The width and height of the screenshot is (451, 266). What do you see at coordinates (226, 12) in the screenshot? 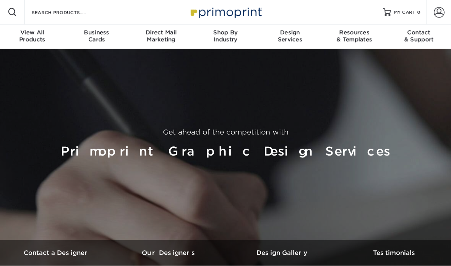
I see `img: Primoprint` at bounding box center [226, 12].